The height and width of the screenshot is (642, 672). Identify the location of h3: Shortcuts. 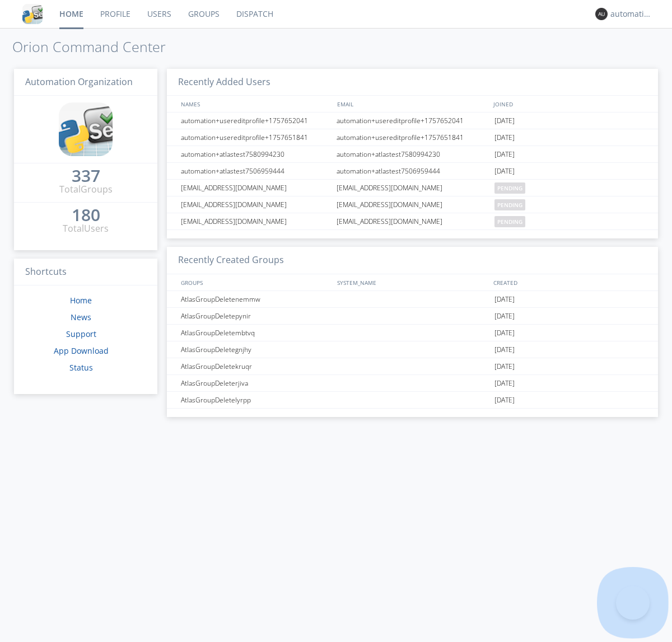
(85, 272).